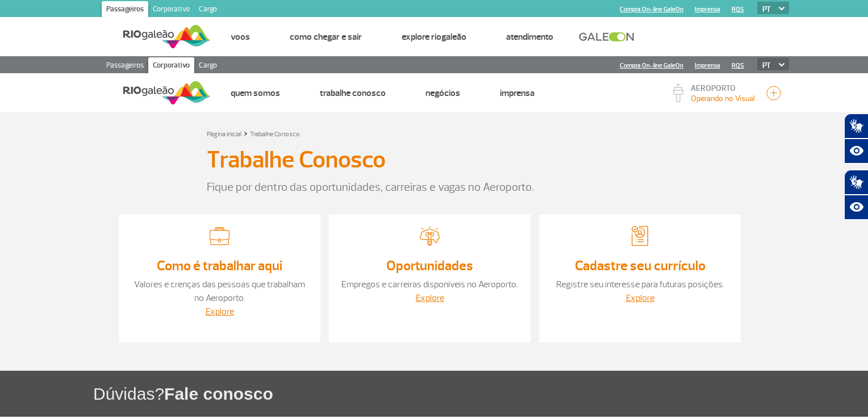 The width and height of the screenshot is (868, 419). What do you see at coordinates (738, 9) in the screenshot?
I see `a: RQS` at bounding box center [738, 9].